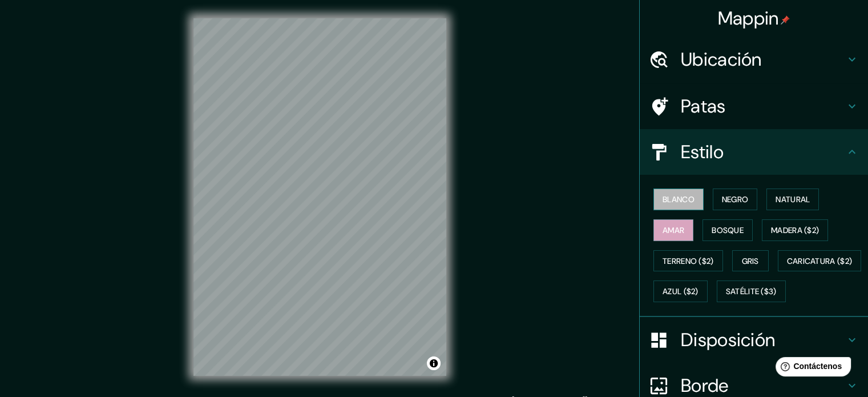 The height and width of the screenshot is (397, 868). What do you see at coordinates (735, 199) in the screenshot?
I see `button: Negro` at bounding box center [735, 199].